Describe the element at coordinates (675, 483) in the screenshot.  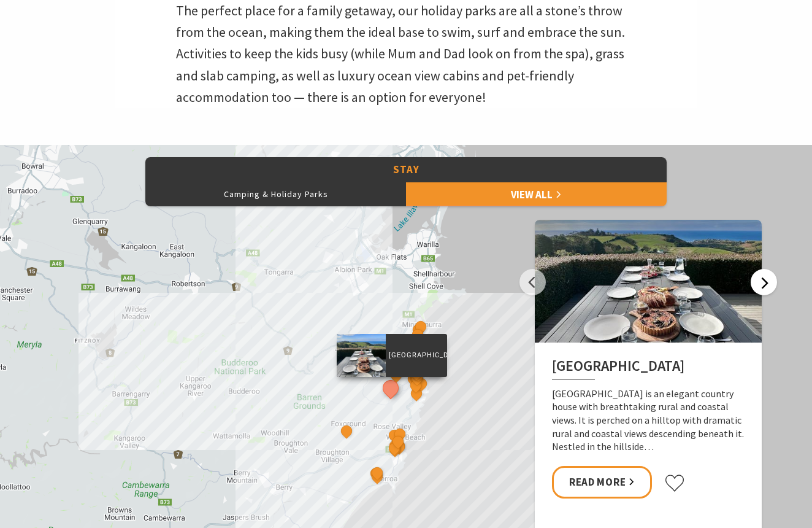
I see `button: Click to favourite Saddleback Grove` at that location.